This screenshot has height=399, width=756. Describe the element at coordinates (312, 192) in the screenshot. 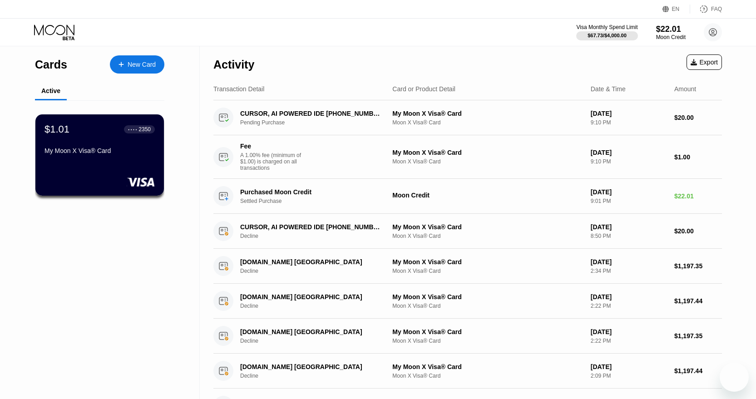

I see `div: Purchased Moon Credit` at that location.